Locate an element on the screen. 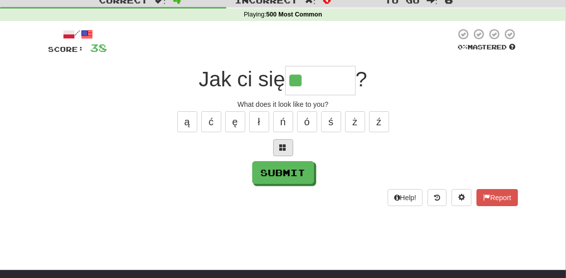  strong: 500 Most Common is located at coordinates (294, 14).